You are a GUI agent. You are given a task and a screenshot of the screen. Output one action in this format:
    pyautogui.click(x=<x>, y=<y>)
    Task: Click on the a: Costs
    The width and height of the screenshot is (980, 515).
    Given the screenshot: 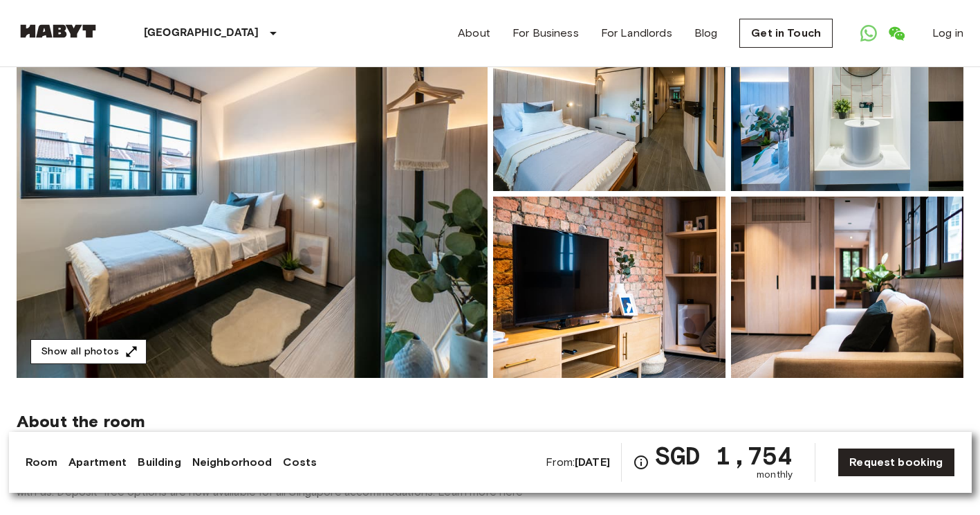 What is the action you would take?
    pyautogui.click(x=300, y=463)
    